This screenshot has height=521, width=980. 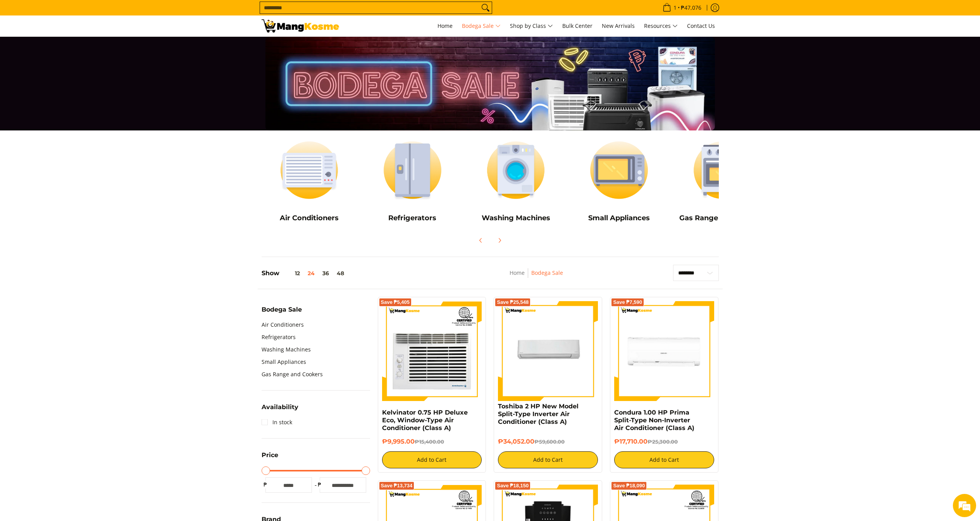 What do you see at coordinates (412, 218) in the screenshot?
I see `h5: Refrigerators` at bounding box center [412, 218].